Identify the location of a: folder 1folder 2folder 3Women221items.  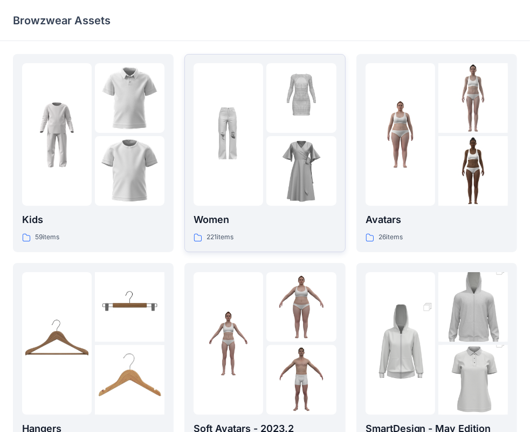
(265, 153).